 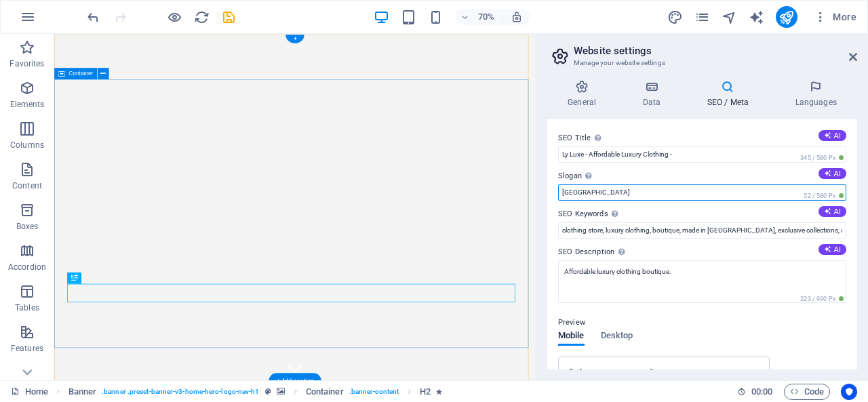 What do you see at coordinates (832, 173) in the screenshot?
I see `button: Slogan` at bounding box center [832, 173].